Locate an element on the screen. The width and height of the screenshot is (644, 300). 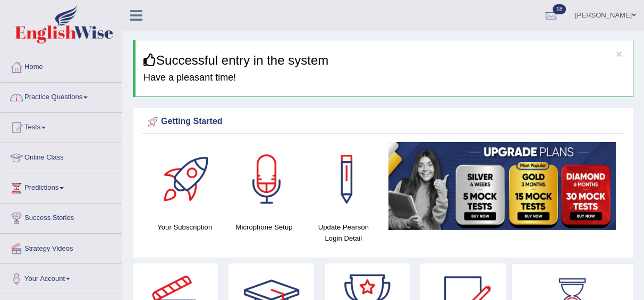
a: Tests is located at coordinates (61, 127).